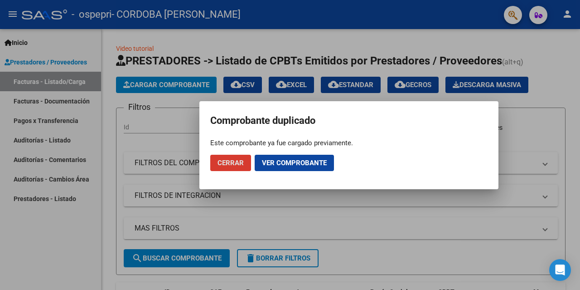  I want to click on span: Ver comprobante, so click(294, 163).